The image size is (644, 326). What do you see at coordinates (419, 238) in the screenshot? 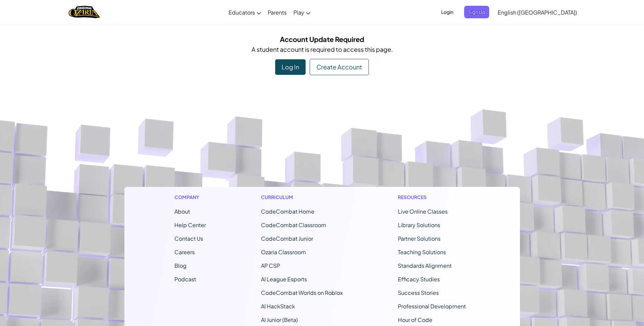
I see `a: Partner Solutions` at bounding box center [419, 238].